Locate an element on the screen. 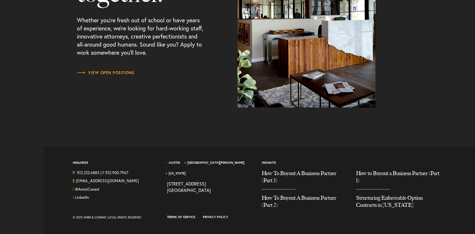 This screenshot has height=234, width=475. a: Austin is located at coordinates (174, 162).